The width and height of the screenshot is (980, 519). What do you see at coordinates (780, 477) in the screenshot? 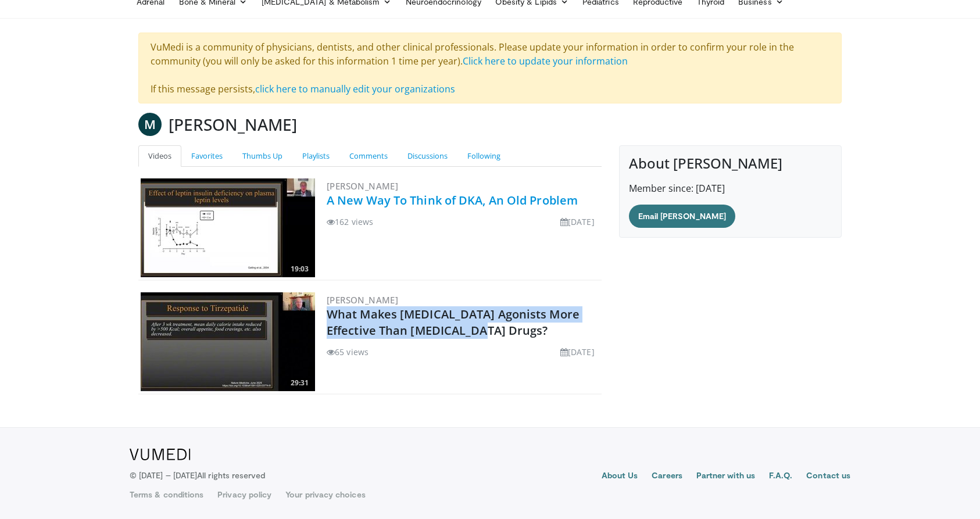
I see `a: F.A.Q.` at bounding box center [780, 477].